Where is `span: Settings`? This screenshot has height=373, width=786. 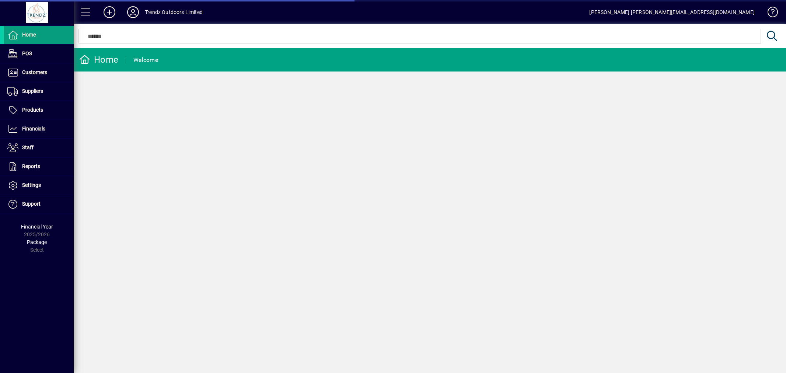 span: Settings is located at coordinates (31, 185).